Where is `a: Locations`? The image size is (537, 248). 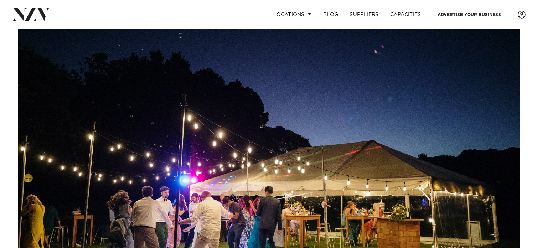 a: Locations is located at coordinates (292, 14).